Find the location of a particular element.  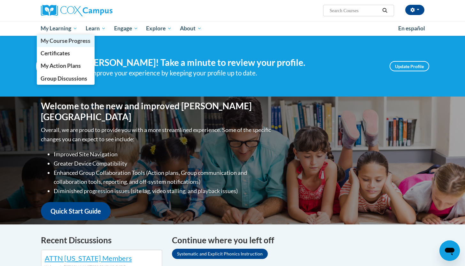

img: Profile Image is located at coordinates (51, 66).